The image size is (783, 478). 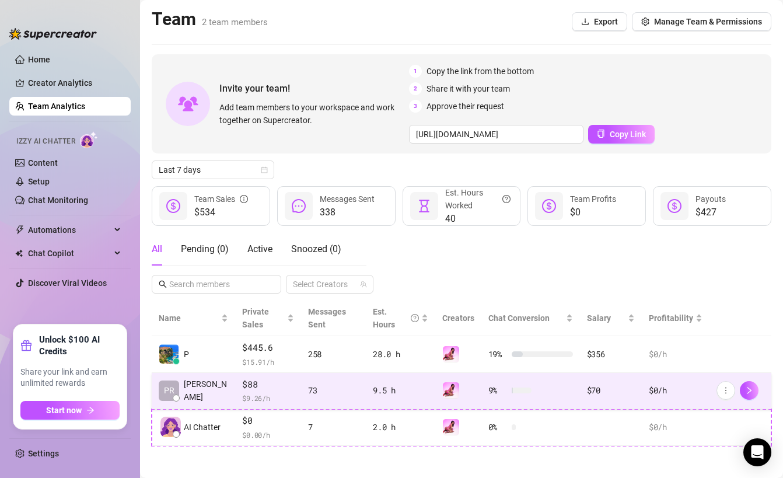 What do you see at coordinates (480, 71) in the screenshot?
I see `span: Copy the link from the bottom` at bounding box center [480, 71].